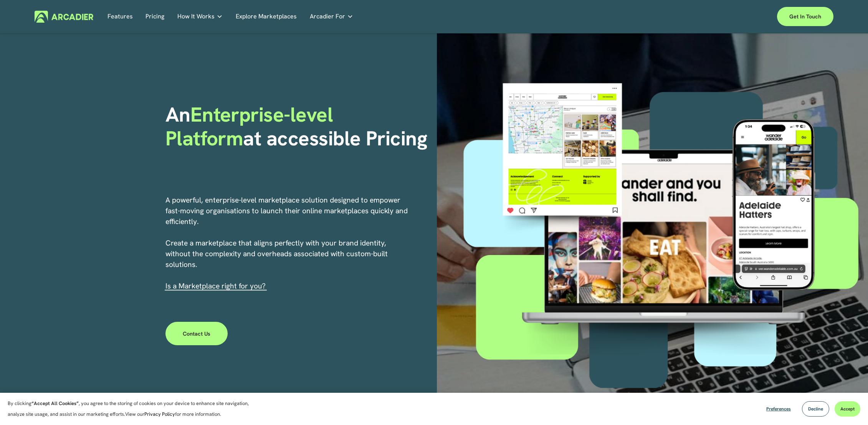 The width and height of the screenshot is (868, 425). Describe the element at coordinates (216, 286) in the screenshot. I see `a: s a Marketplace right for you?` at that location.